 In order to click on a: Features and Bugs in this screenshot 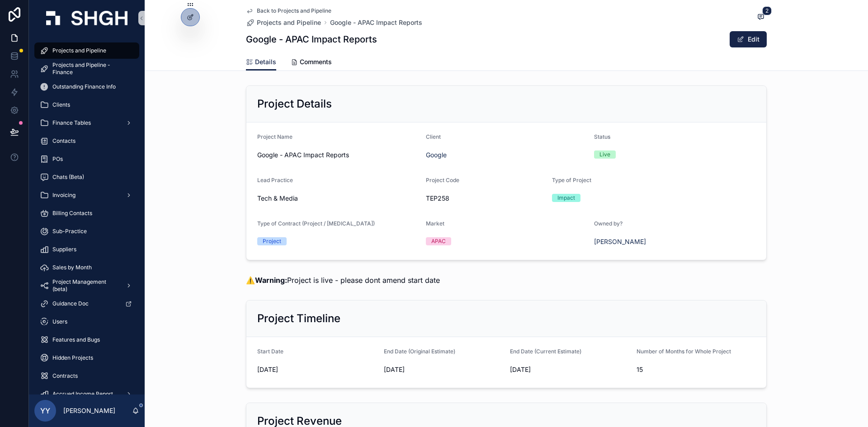, I will do `click(87, 339)`.